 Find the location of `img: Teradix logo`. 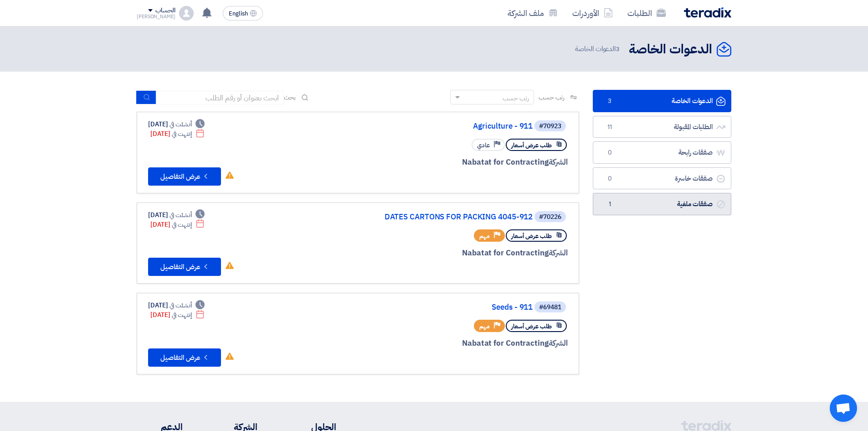

img: Teradix logo is located at coordinates (708, 12).